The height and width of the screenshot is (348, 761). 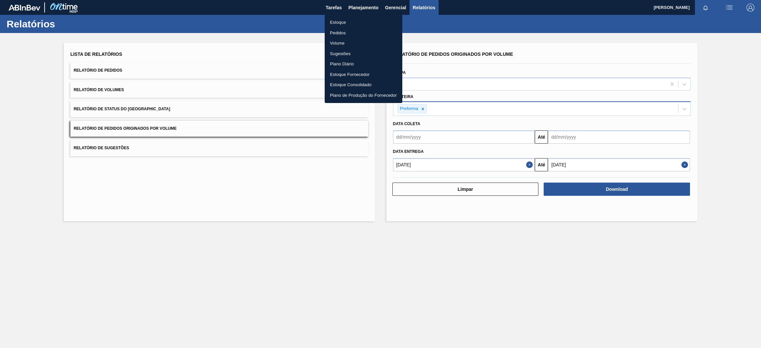 I want to click on li: Pedidos, so click(x=363, y=33).